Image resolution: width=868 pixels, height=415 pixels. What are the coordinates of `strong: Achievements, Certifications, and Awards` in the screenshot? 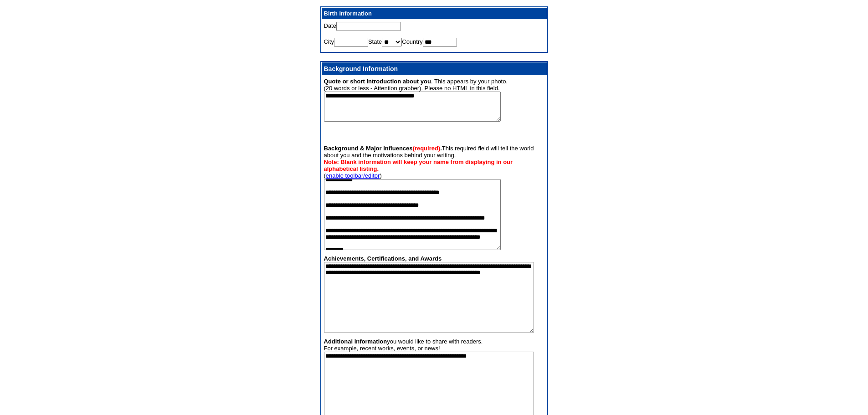 It's located at (383, 258).